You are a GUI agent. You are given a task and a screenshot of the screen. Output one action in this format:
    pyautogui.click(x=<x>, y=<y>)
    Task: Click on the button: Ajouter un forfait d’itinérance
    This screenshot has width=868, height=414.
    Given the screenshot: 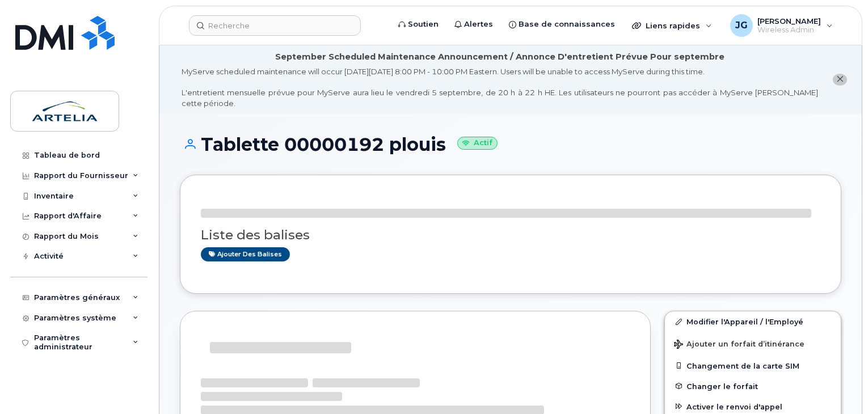 What is the action you would take?
    pyautogui.click(x=753, y=343)
    